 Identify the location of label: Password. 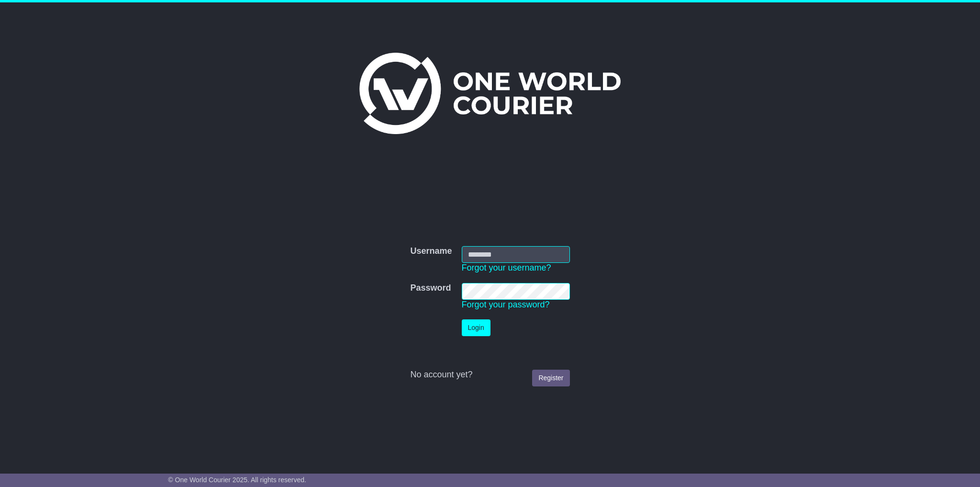
(430, 288).